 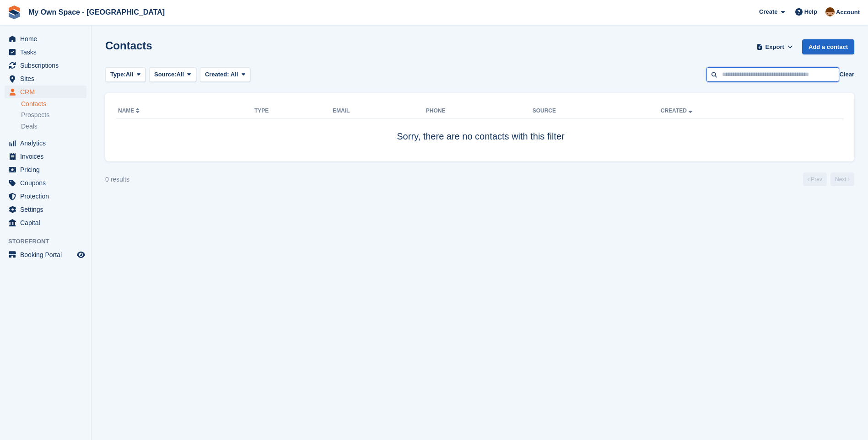 What do you see at coordinates (14, 12) in the screenshot?
I see `img: stora-icon-8386f47178a22dfd0bd8f6a31ec36ba5ce8667c1dd55bd0f319d3a0aa187defe.svg` at bounding box center [14, 12].